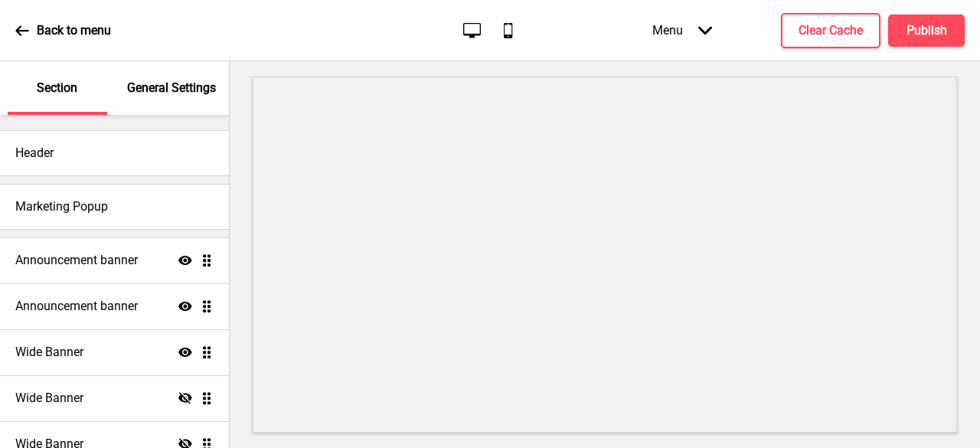  What do you see at coordinates (63, 31) in the screenshot?
I see `a: Back to menu` at bounding box center [63, 31].